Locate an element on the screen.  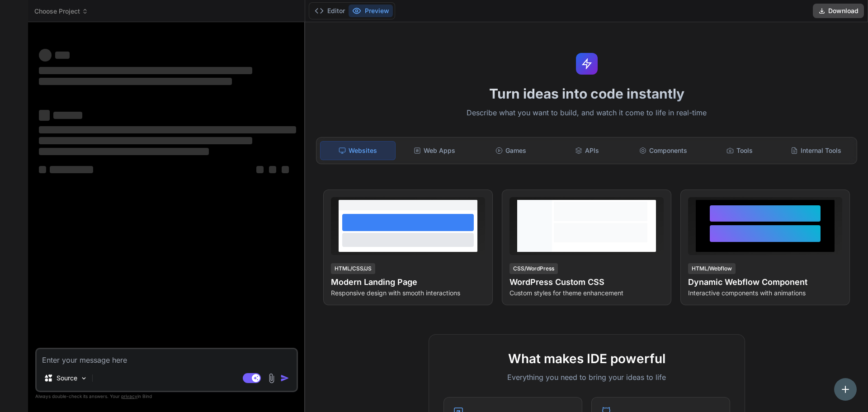
div: HTML/CSS/JS is located at coordinates (353, 269).